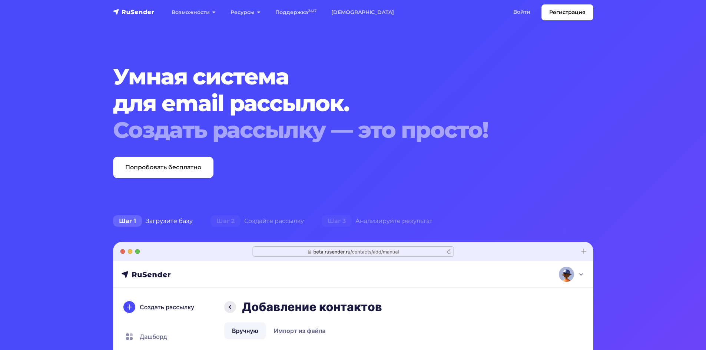 This screenshot has height=350, width=706. Describe the element at coordinates (567, 12) in the screenshot. I see `a: Регистрация` at that location.